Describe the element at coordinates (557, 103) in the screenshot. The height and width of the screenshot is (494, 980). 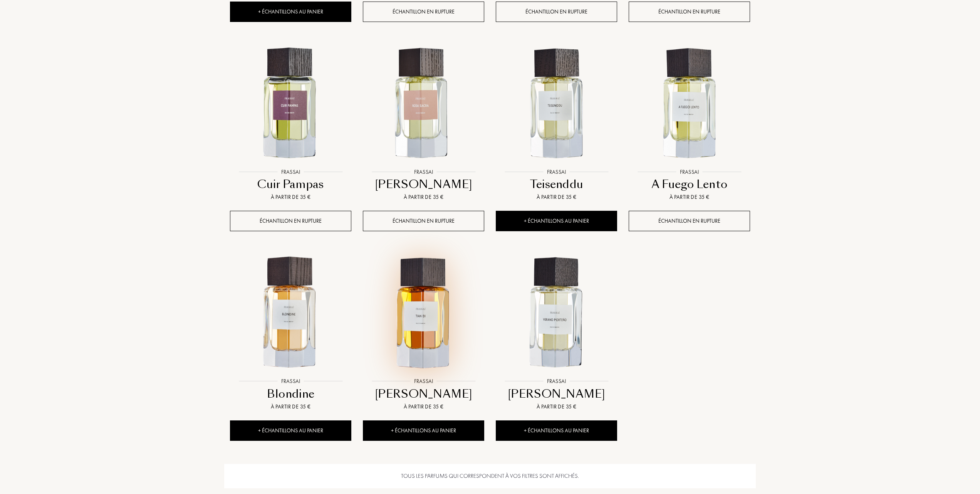
I see `img: Teisenddu Frassai` at that location.